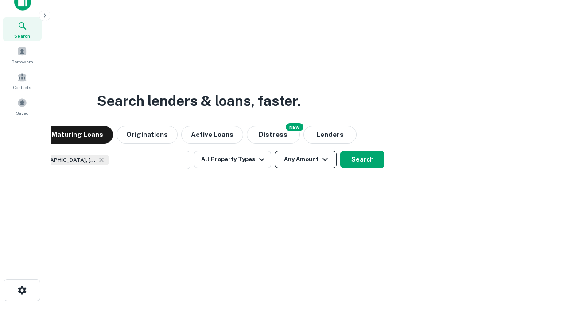 This screenshot has height=319, width=567. I want to click on button: Search, so click(362, 160).